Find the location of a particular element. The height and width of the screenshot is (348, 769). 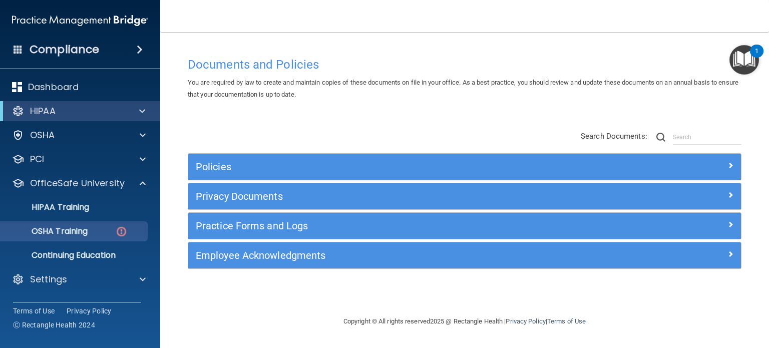

h5: Privacy Documents is located at coordinates (396, 196).